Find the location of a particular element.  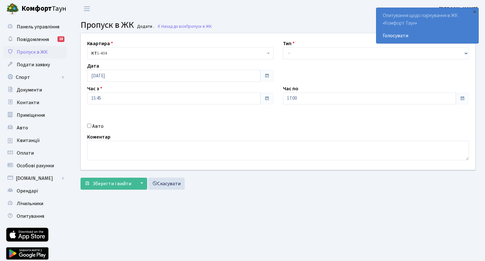

a: Лічильники is located at coordinates (35, 203).